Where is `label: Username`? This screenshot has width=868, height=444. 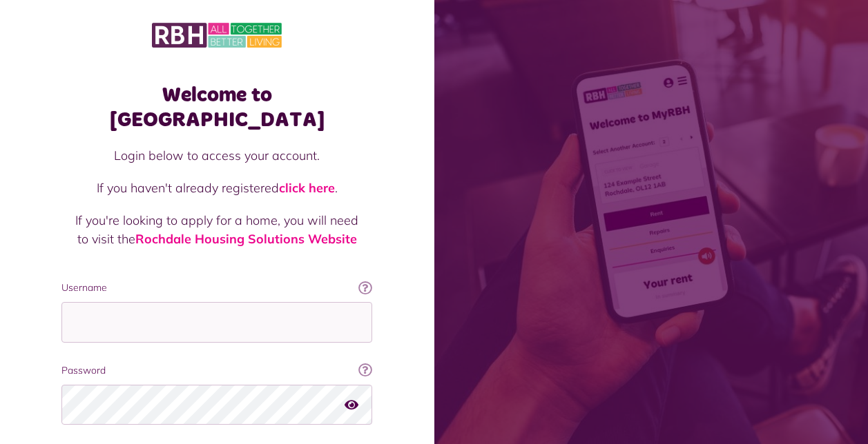 label: Username is located at coordinates (217, 288).